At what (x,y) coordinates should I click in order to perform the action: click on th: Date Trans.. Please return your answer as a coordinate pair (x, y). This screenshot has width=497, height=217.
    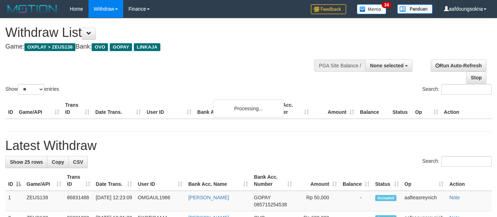
    Looking at the image, I should click on (118, 108).